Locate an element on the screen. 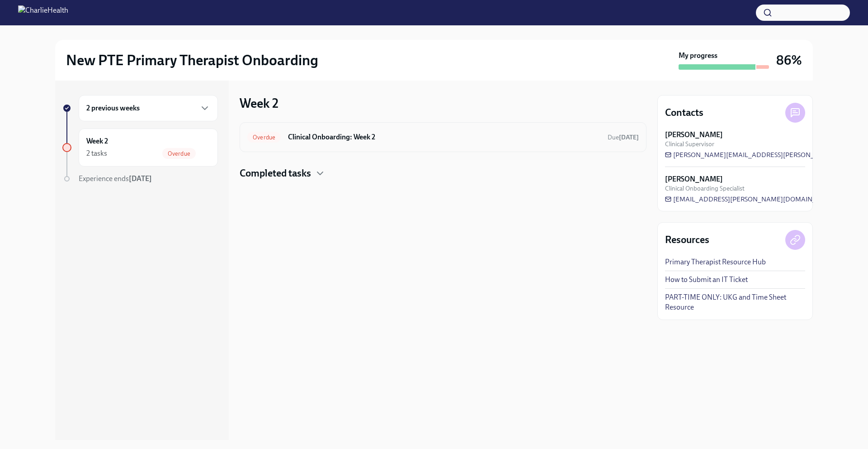  span: Due is located at coordinates (623, 137).